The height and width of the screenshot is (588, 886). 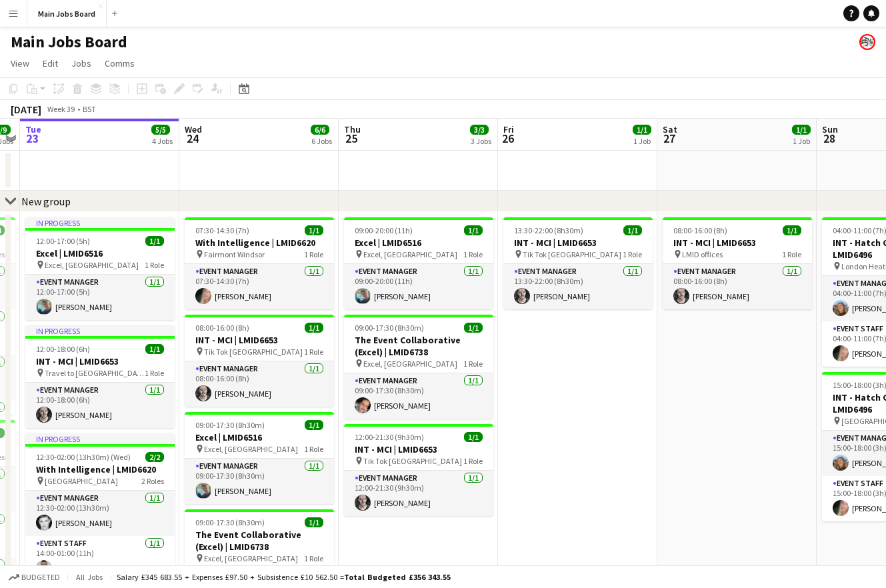 What do you see at coordinates (20, 63) in the screenshot?
I see `span: View` at bounding box center [20, 63].